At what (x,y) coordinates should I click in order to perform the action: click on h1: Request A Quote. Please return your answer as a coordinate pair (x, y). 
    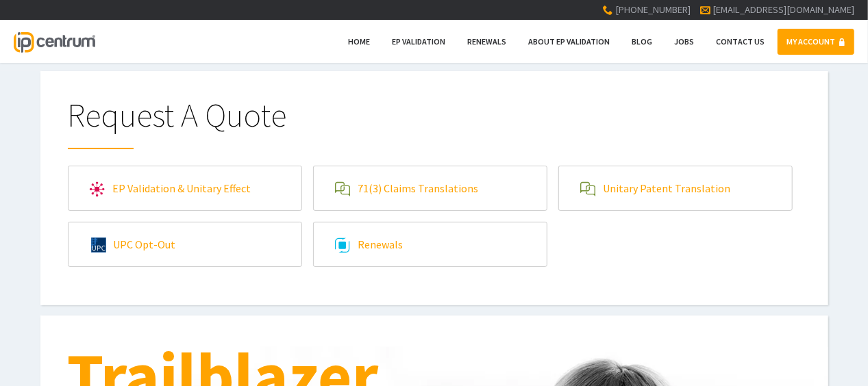
    Looking at the image, I should click on (434, 124).